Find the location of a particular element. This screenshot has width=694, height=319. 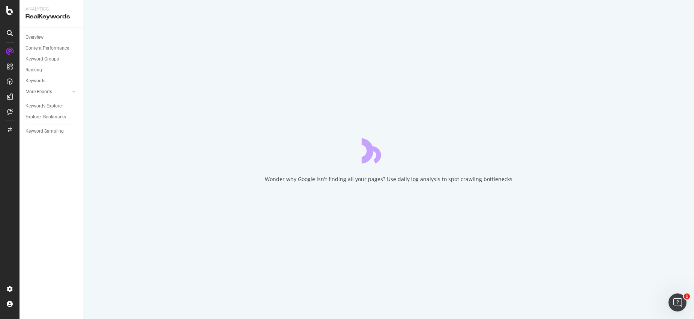

a: Content Performance is located at coordinates (51, 48).